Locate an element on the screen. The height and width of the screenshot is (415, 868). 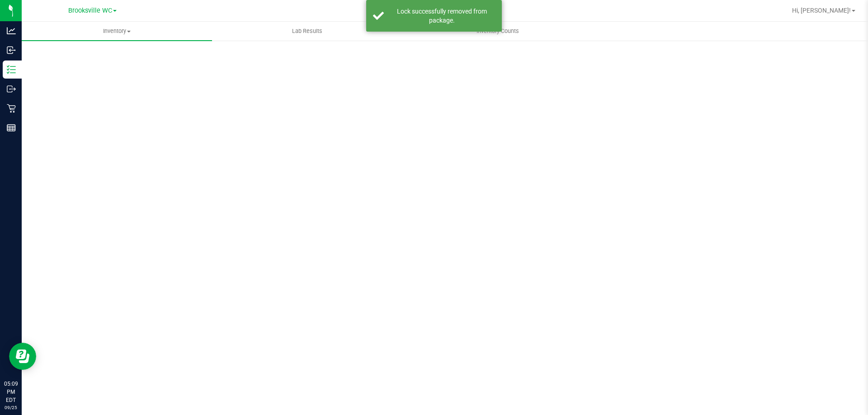
span: Brooksville WC is located at coordinates (90, 10).